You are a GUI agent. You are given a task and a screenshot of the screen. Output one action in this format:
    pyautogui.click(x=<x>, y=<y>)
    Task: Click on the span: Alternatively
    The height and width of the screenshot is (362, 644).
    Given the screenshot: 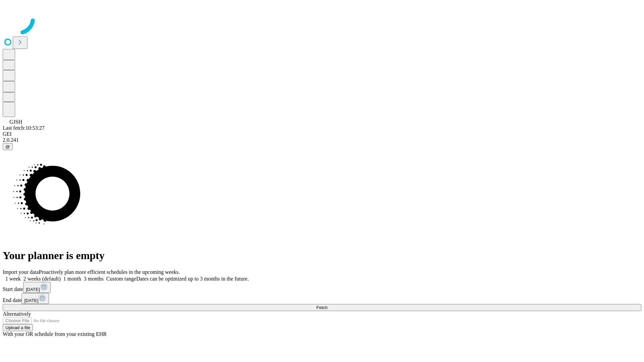 What is the action you would take?
    pyautogui.click(x=17, y=314)
    